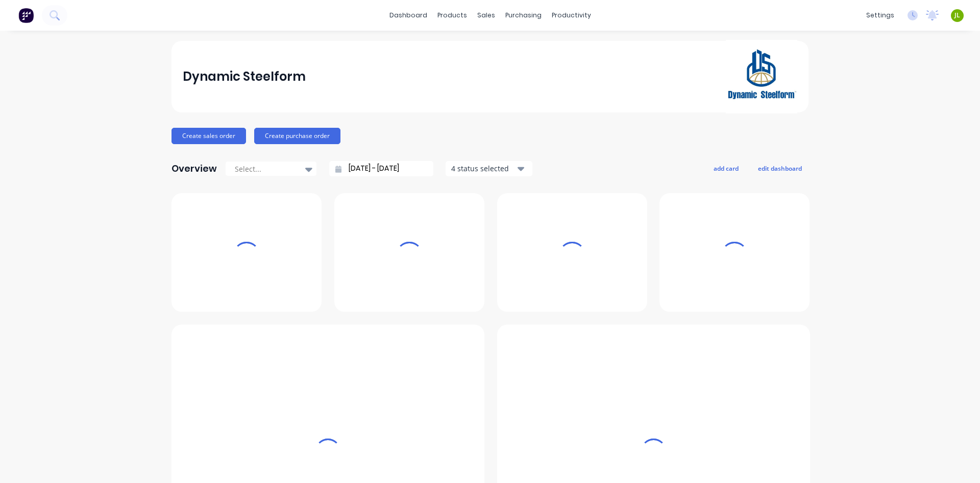  What do you see at coordinates (194, 168) in the screenshot?
I see `div: Overview` at bounding box center [194, 168].